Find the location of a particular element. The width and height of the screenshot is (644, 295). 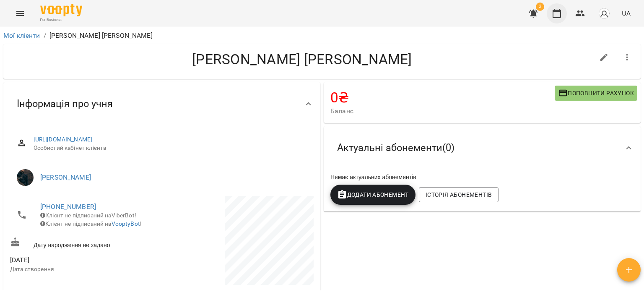

img: Воробей Павло is located at coordinates (25, 178).